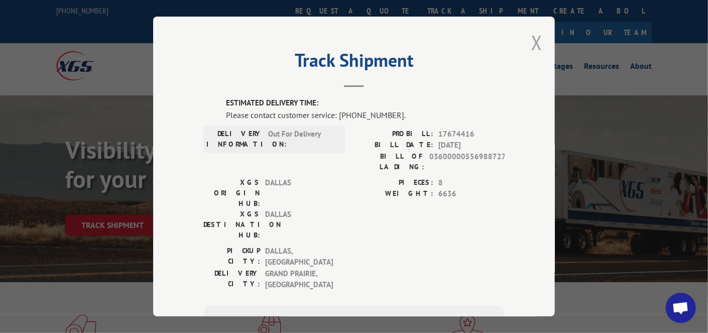  What do you see at coordinates (471, 194) in the screenshot?
I see `span: 6636` at bounding box center [471, 194].